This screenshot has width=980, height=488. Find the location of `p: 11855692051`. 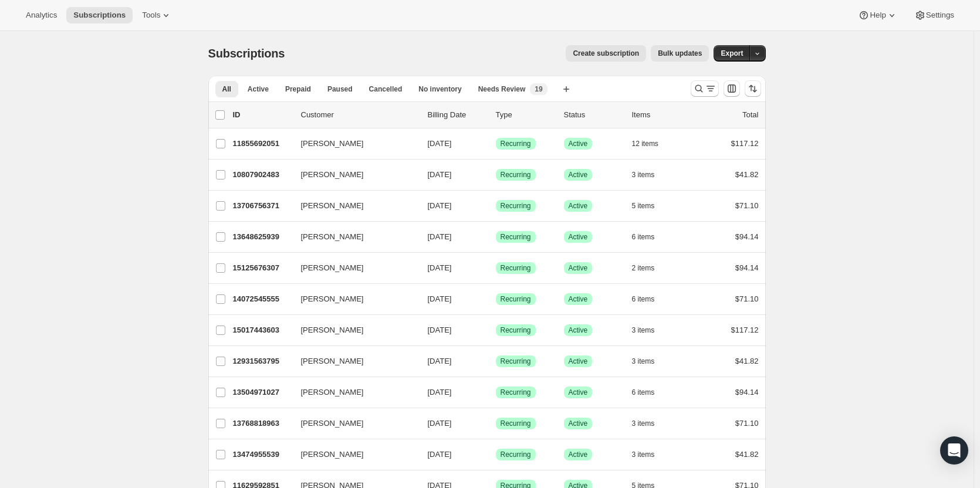

p: 11855692051 is located at coordinates (262, 143).